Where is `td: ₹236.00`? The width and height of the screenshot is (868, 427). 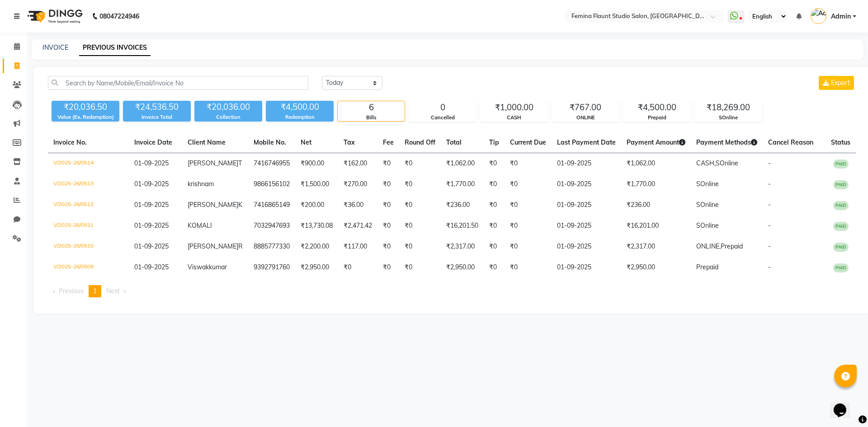 td: ₹236.00 is located at coordinates (656, 205).